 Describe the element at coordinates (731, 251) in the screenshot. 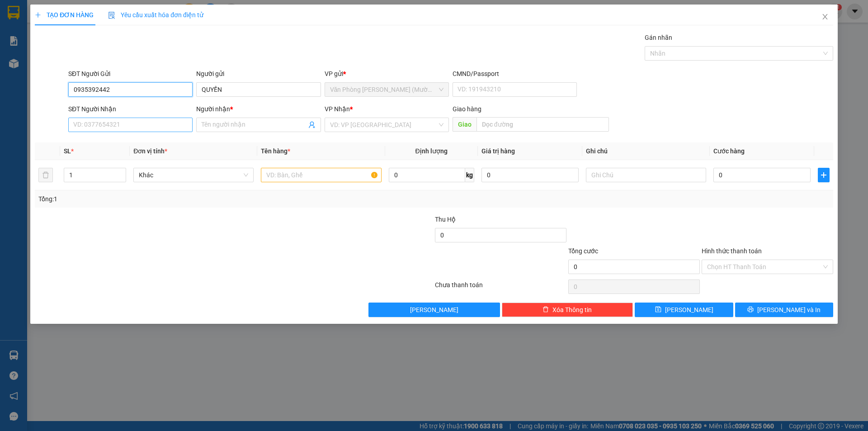

I see `label: Hình thức thanh toán` at that location.